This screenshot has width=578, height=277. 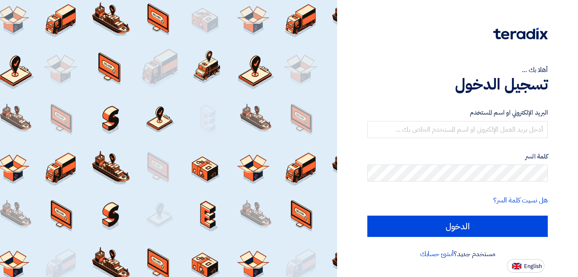 I want to click on label: البريد الإلكتروني او اسم المستخدم, so click(x=457, y=112).